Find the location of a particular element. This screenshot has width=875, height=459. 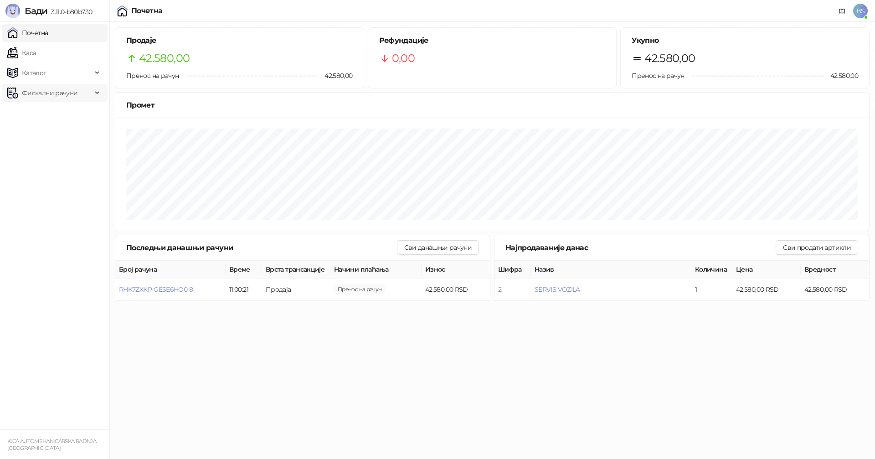

span: 3.11.0-b80b730 is located at coordinates (70, 12).